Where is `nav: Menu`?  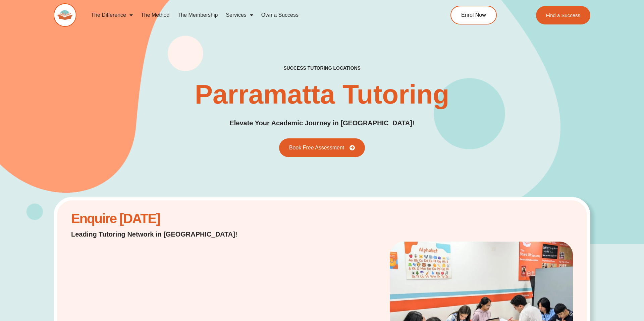 nav: Menu is located at coordinates (253, 15).